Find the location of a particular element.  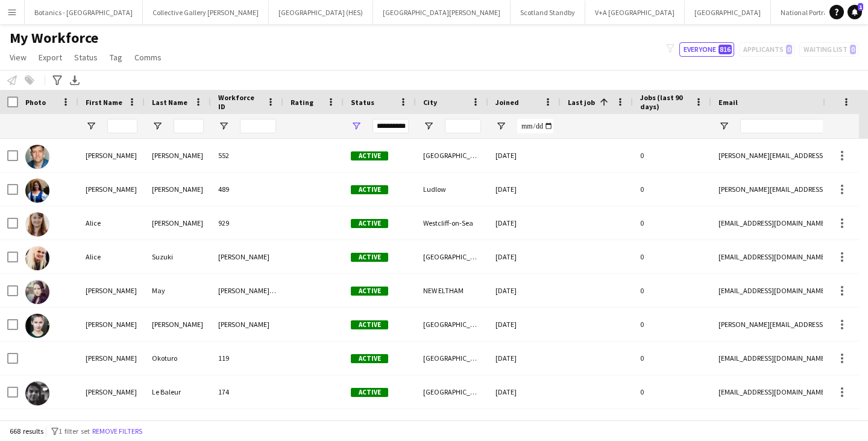

app-action-btn: Advanced filters is located at coordinates (57, 80).